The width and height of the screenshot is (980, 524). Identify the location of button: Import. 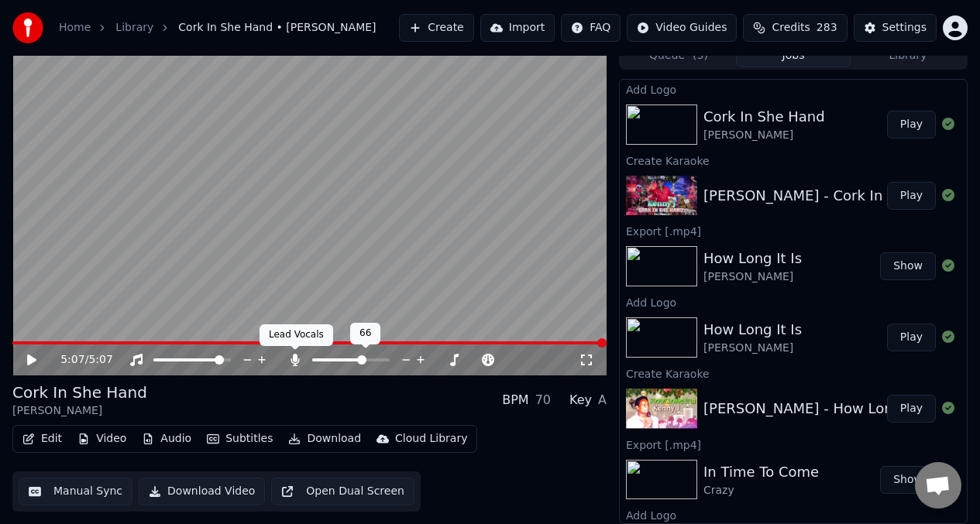
(518, 28).